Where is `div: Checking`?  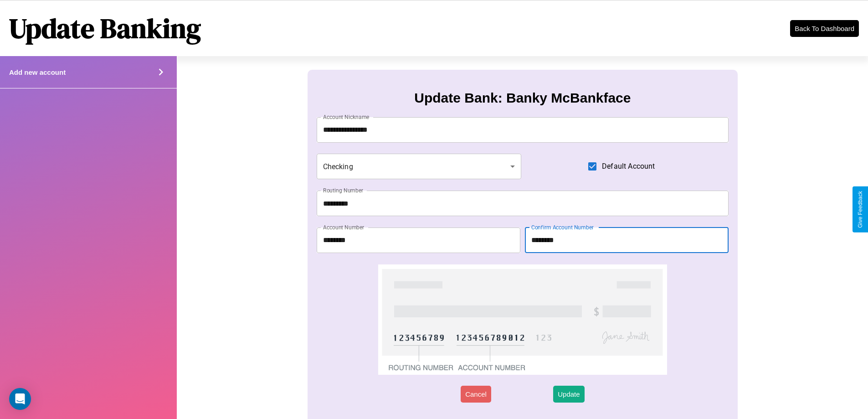
div: Checking is located at coordinates (419, 167).